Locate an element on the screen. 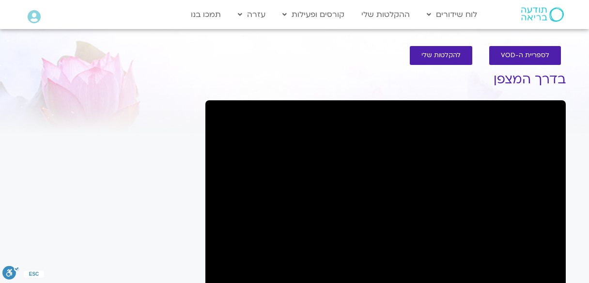 The width and height of the screenshot is (589, 283). a: לספריית ה-VOD is located at coordinates (525, 55).